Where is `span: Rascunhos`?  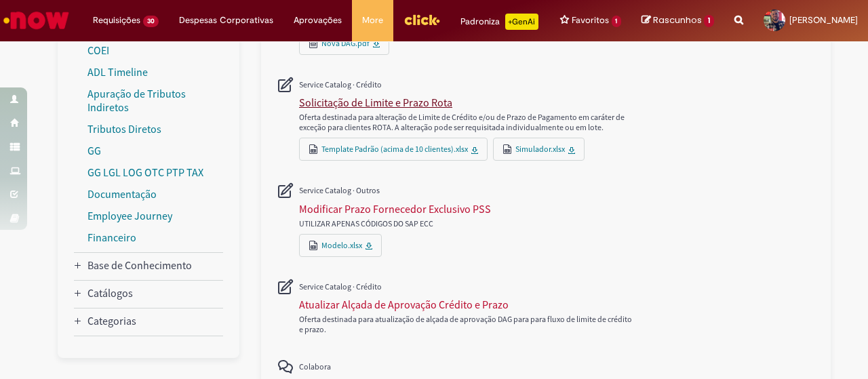
span: Rascunhos is located at coordinates (678, 20).